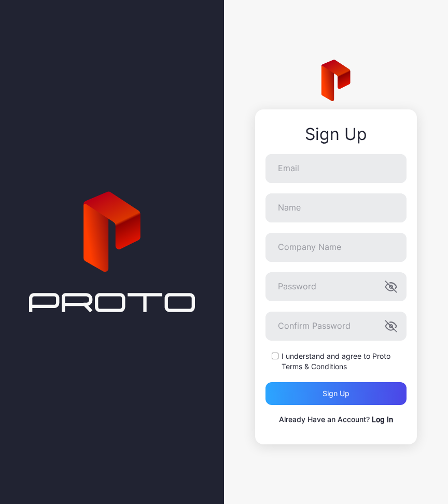 This screenshot has height=504, width=448. Describe the element at coordinates (336, 420) in the screenshot. I see `p: Already Have an Account?` at that location.